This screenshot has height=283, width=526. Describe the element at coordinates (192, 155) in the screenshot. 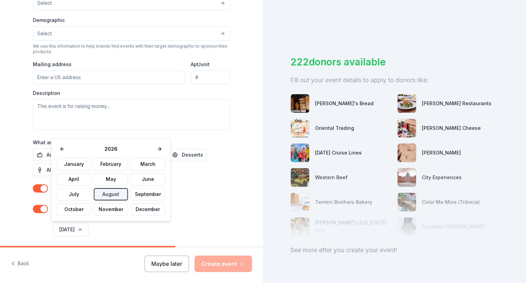

I see `span: Desserts` at that location.